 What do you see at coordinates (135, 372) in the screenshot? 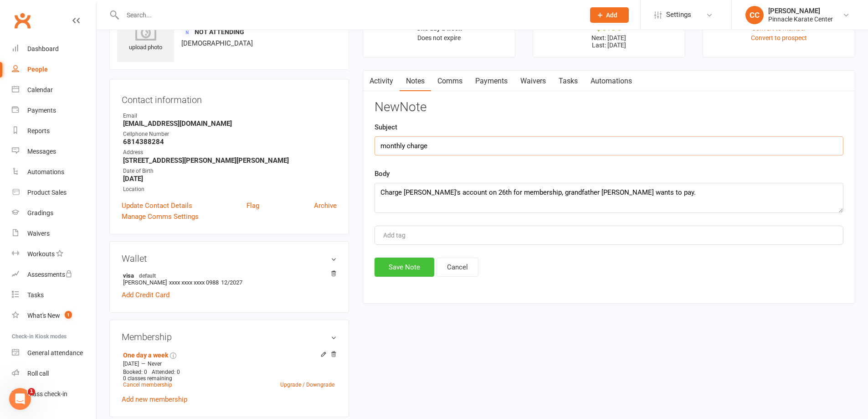
I see `span: Booked: 0` at bounding box center [135, 372].